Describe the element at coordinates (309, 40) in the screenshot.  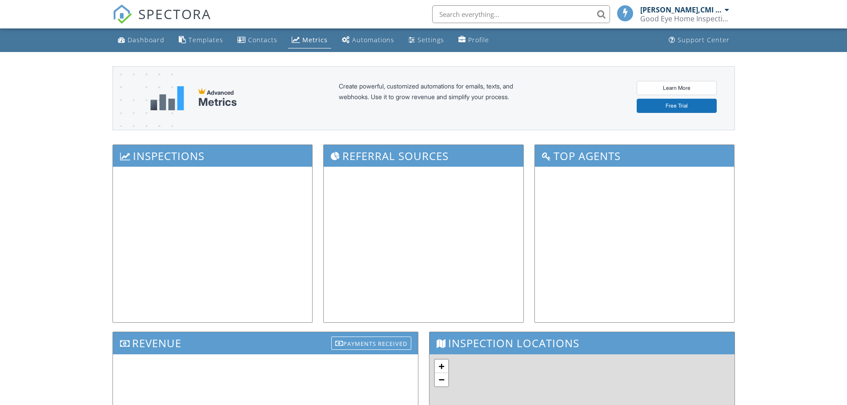
I see `a: Metrics` at that location.